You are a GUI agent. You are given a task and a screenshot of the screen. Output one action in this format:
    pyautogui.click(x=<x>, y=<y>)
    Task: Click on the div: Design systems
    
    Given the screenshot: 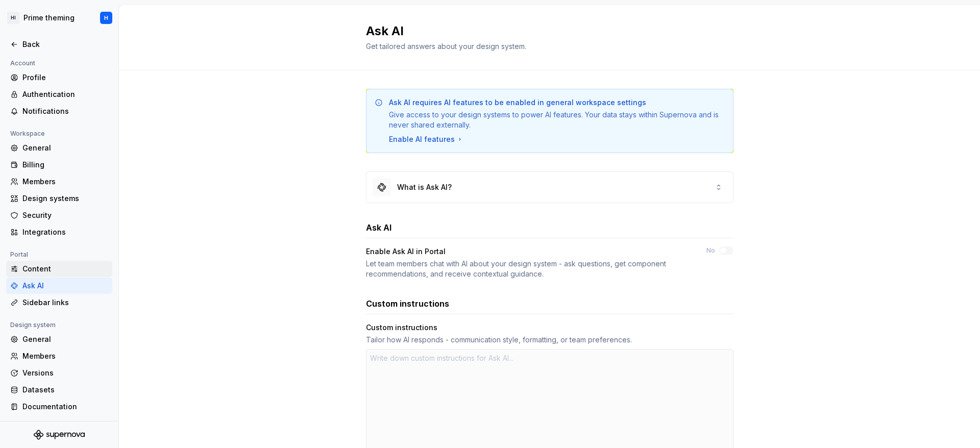 What is the action you would take?
    pyautogui.click(x=65, y=198)
    